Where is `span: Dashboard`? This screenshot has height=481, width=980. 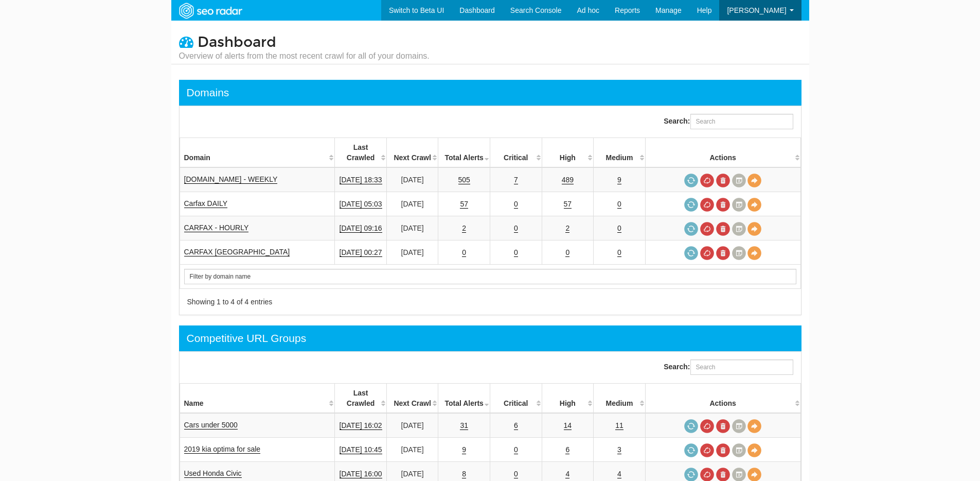 span: Dashboard is located at coordinates (237, 42).